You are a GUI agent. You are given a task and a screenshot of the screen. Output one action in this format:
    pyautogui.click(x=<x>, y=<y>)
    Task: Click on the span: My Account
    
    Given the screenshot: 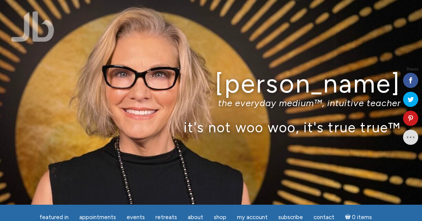 What is the action you would take?
    pyautogui.click(x=252, y=217)
    